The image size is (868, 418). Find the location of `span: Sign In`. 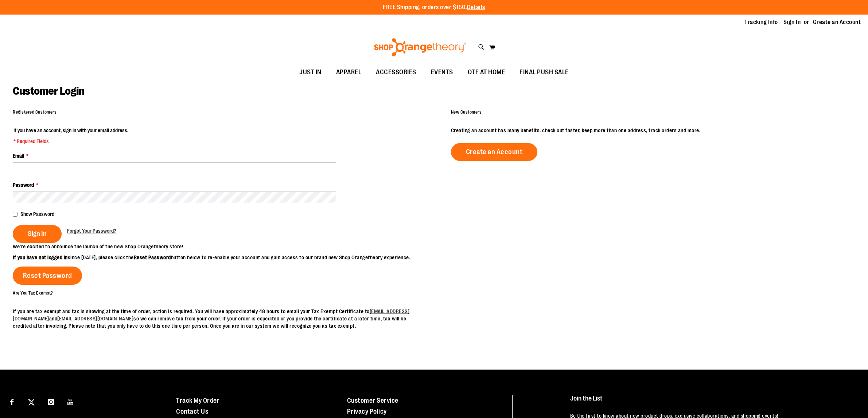

span: Sign In is located at coordinates (37, 234).